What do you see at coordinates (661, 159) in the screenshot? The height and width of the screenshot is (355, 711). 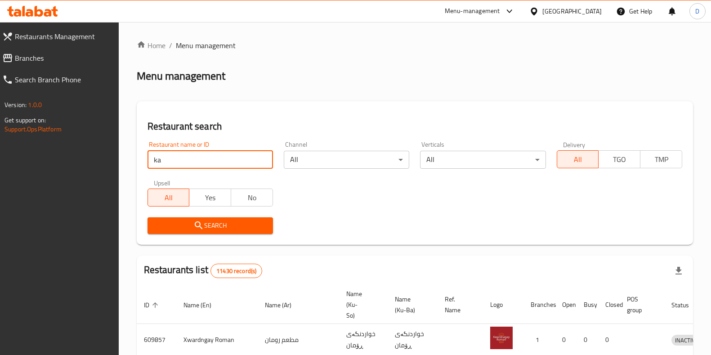 I see `button: TMP` at bounding box center [661, 159].